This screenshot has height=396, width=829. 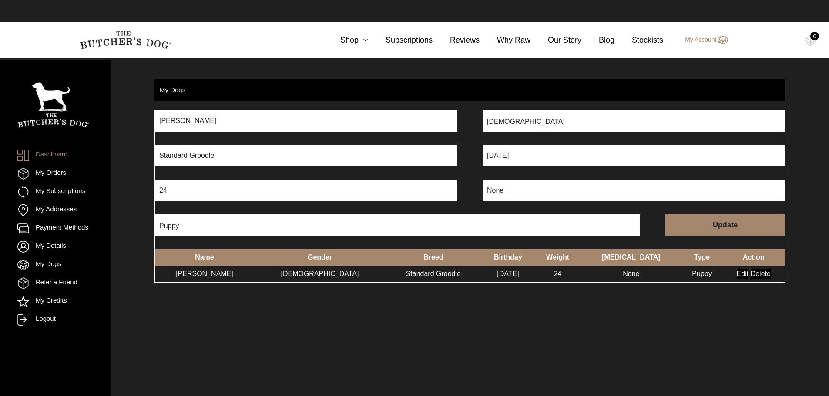 I want to click on input: Name, so click(x=306, y=121).